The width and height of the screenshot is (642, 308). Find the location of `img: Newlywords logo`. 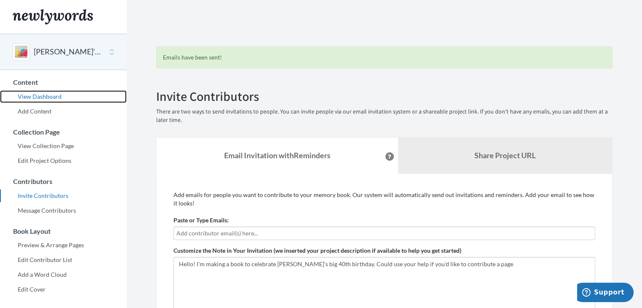

img: Newlywords logo is located at coordinates (53, 17).